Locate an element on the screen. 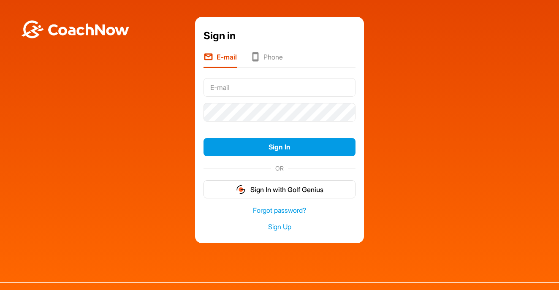 The height and width of the screenshot is (290, 559). img: BwLJSsUCoWCh5upNqxVrqldRgqLPVwmV24tXu5FoVAoFEpwwqQ3VIfuoInZCoVCoTD4vwADAC3ZFMkVEQFDAAAAAElFTkSuQmCC is located at coordinates (75, 29).